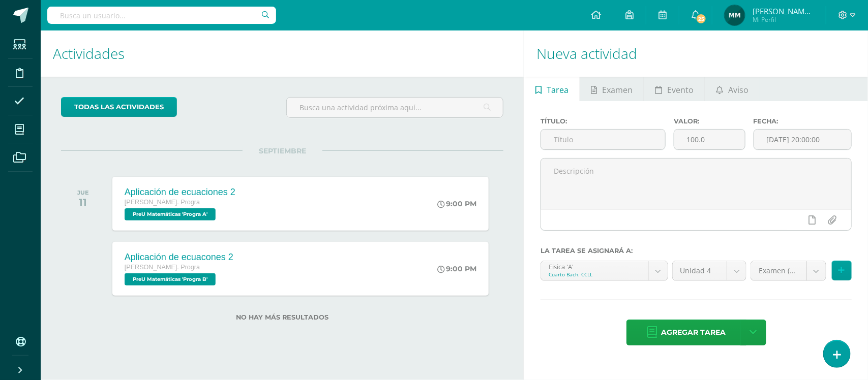 The width and height of the screenshot is (868, 380). Describe the element at coordinates (702, 19) in the screenshot. I see `span: 25` at that location.